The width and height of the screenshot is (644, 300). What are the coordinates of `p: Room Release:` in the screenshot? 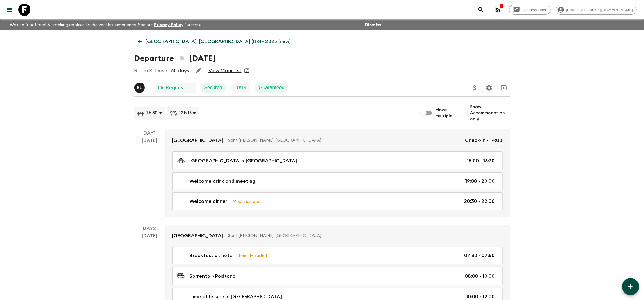 It's located at (151, 71).